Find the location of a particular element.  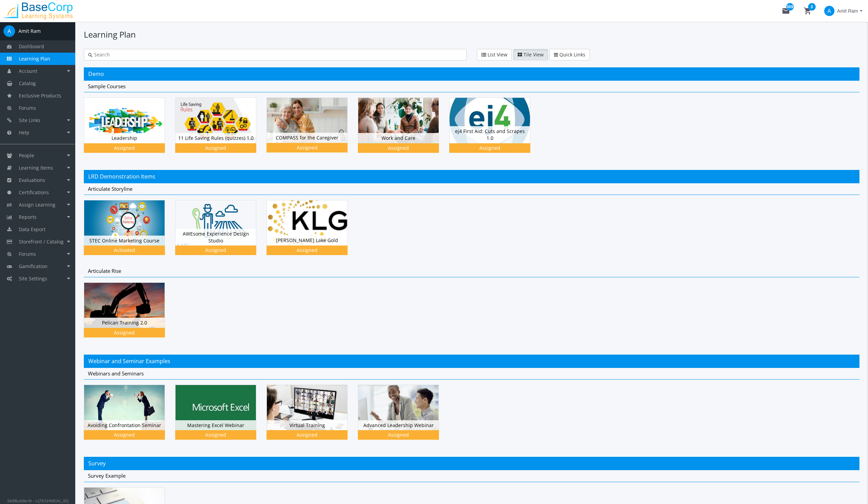

mat-icon: shopping_cart is located at coordinates (808, 11).